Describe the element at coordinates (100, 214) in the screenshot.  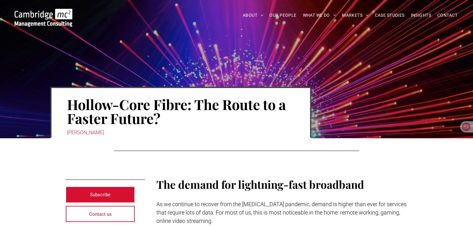
I see `span: Contact us` at that location.